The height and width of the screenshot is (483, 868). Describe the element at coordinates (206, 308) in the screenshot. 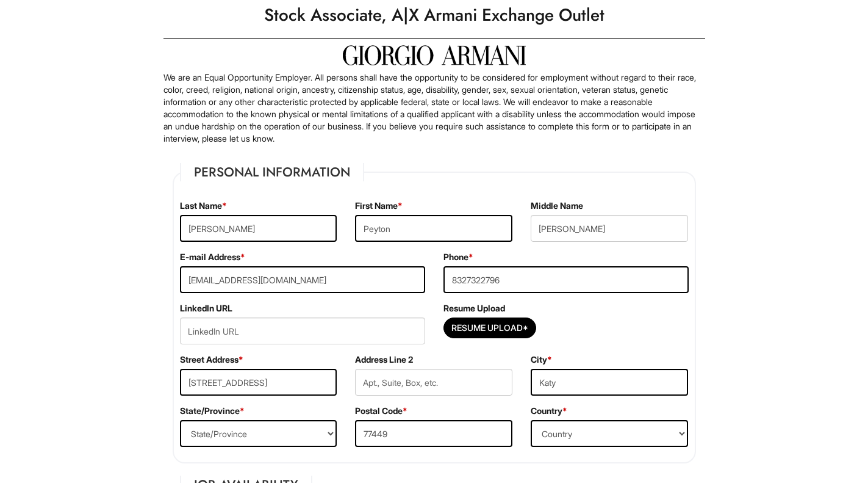

I see `label: LinkedIn URL` at that location.